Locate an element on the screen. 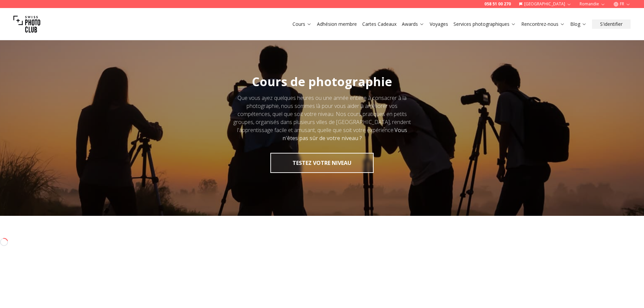  a: Rencontrez-nous is located at coordinates (543, 24).